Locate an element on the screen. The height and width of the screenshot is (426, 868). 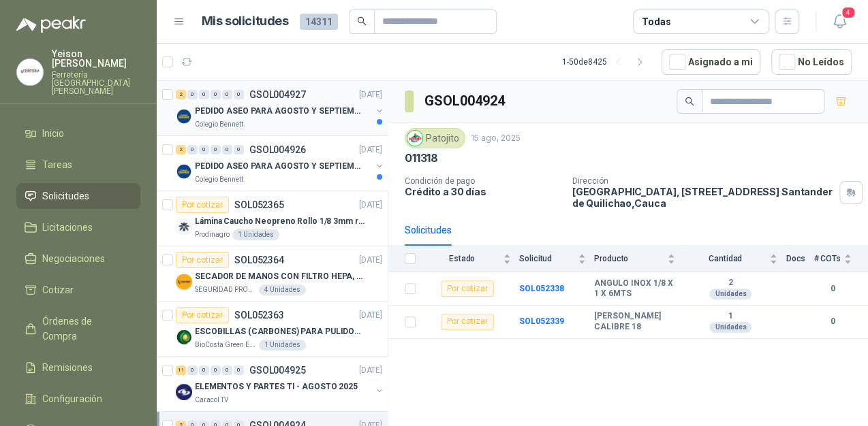
b: 2 is located at coordinates (730, 283).